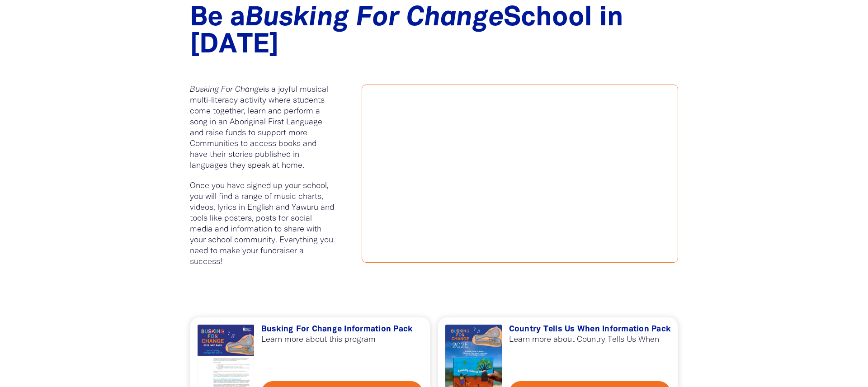 The image size is (868, 387). I want to click on p: Once you have signed up your school, you will find a range of music charts, videos, lyrics in Eng..., so click(262, 224).